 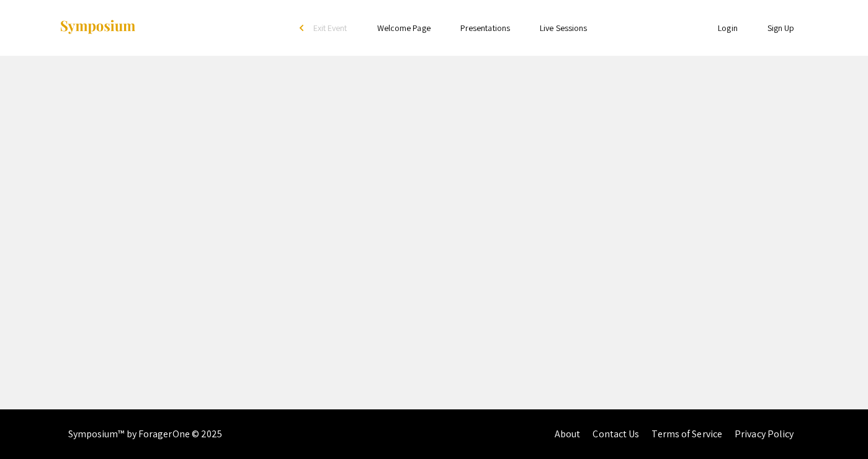 I want to click on a: Login, so click(x=728, y=28).